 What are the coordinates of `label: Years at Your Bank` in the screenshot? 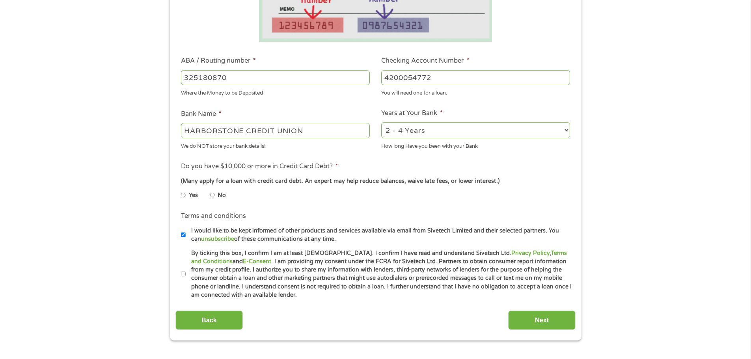 It's located at (412, 113).